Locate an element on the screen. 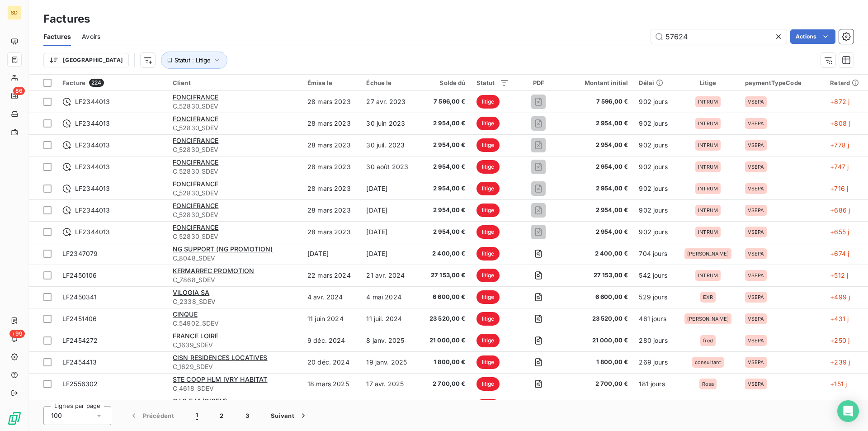 This screenshot has width=868, height=431. span: LF2450106 is located at coordinates (80, 275).